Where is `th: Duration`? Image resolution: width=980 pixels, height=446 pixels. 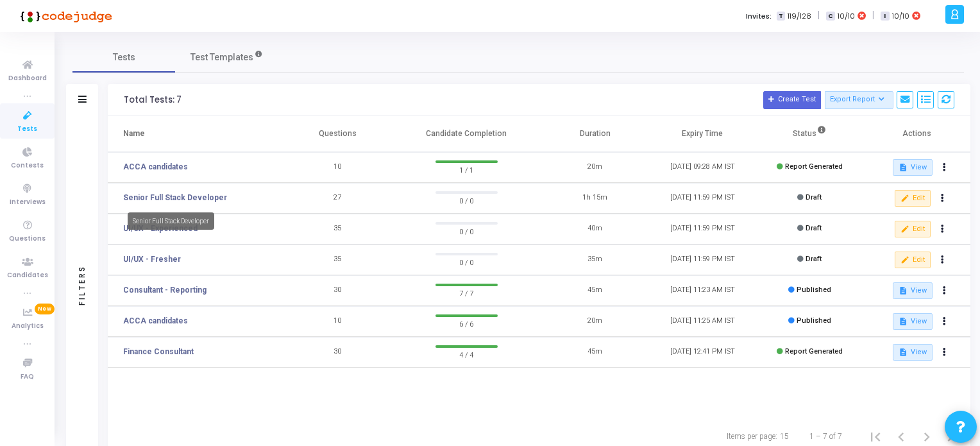
th: Duration is located at coordinates (594, 134).